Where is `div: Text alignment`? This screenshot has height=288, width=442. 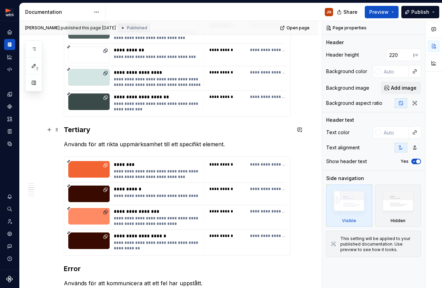
div: Text alignment is located at coordinates (343, 148).